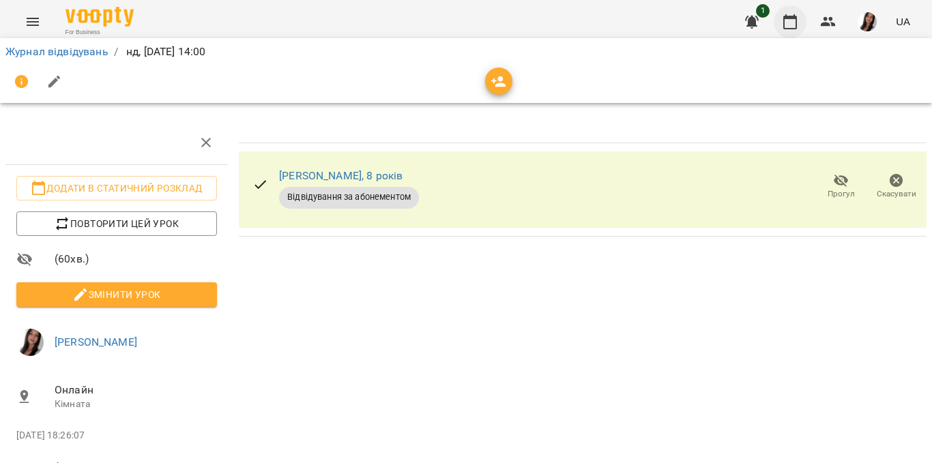 This screenshot has width=932, height=463. What do you see at coordinates (897, 194) in the screenshot?
I see `span: Скасувати` at bounding box center [897, 194].